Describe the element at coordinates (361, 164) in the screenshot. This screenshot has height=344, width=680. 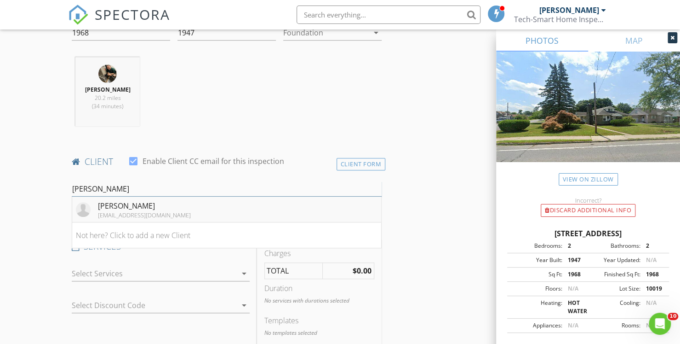
I see `div: Client Form` at that location.